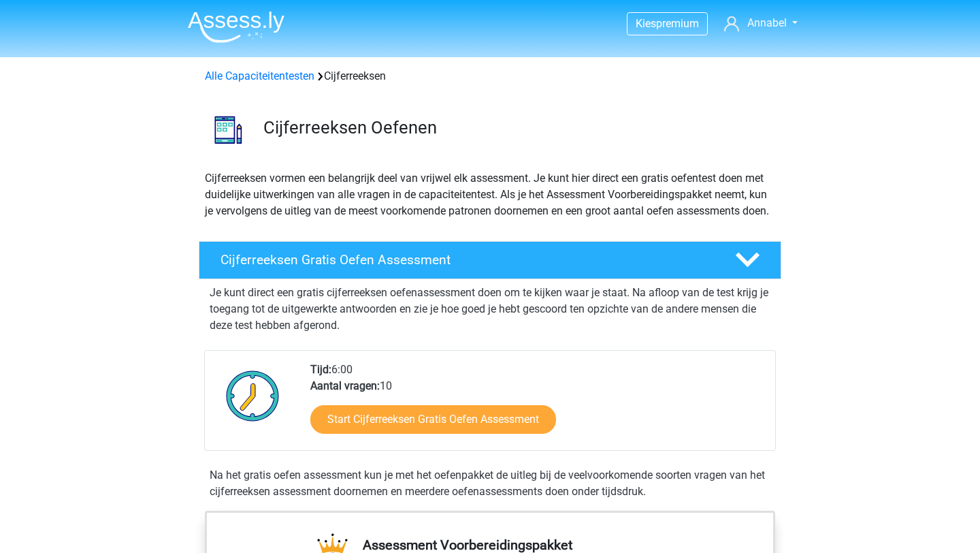 This screenshot has width=980, height=553. I want to click on span: Kies, so click(646, 23).